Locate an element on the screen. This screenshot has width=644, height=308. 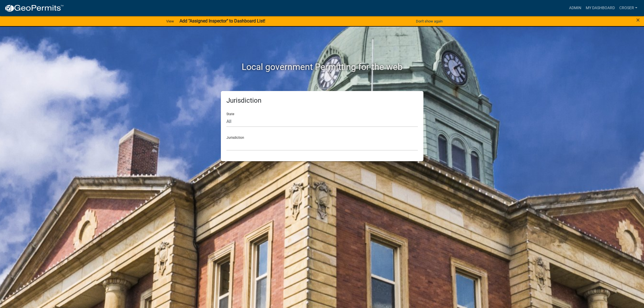
h2: Local government Permitting for the web is located at coordinates (322, 67).